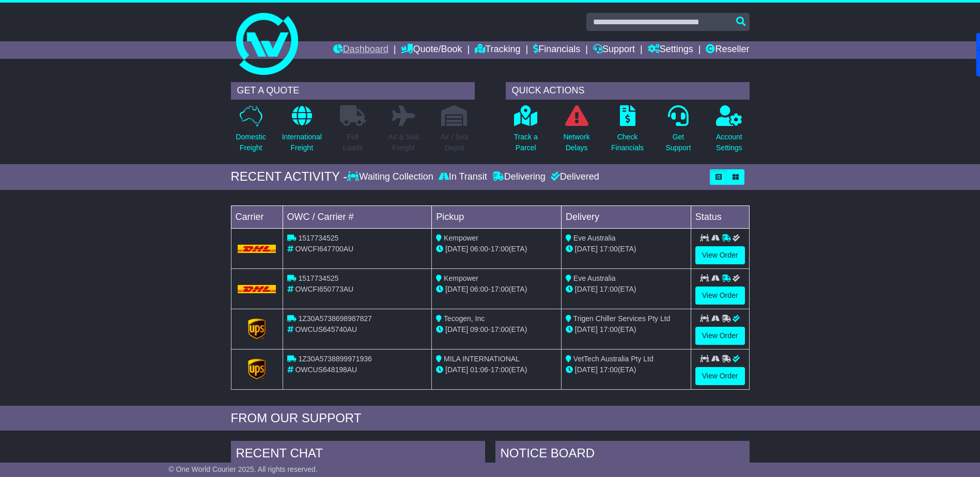 Image resolution: width=980 pixels, height=477 pixels. I want to click on span: OWCUS645740AU, so click(326, 330).